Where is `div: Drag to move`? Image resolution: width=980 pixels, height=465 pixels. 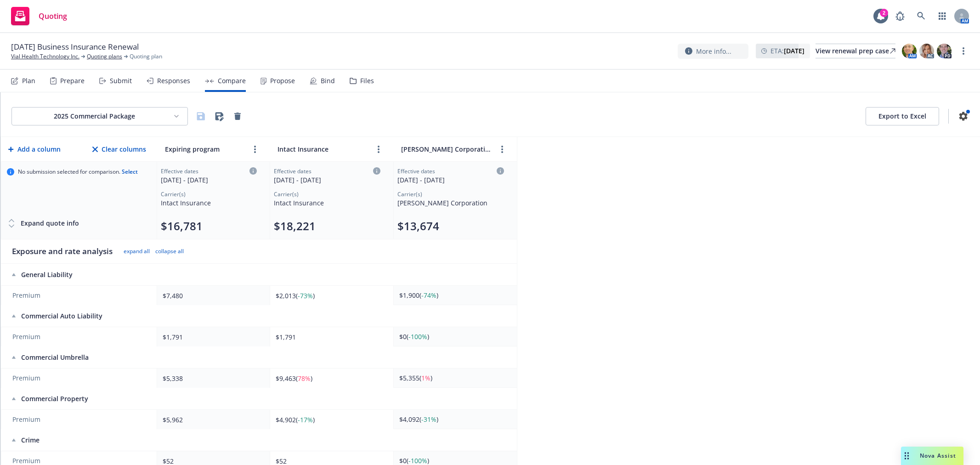
div: Drag to move is located at coordinates (907, 456).